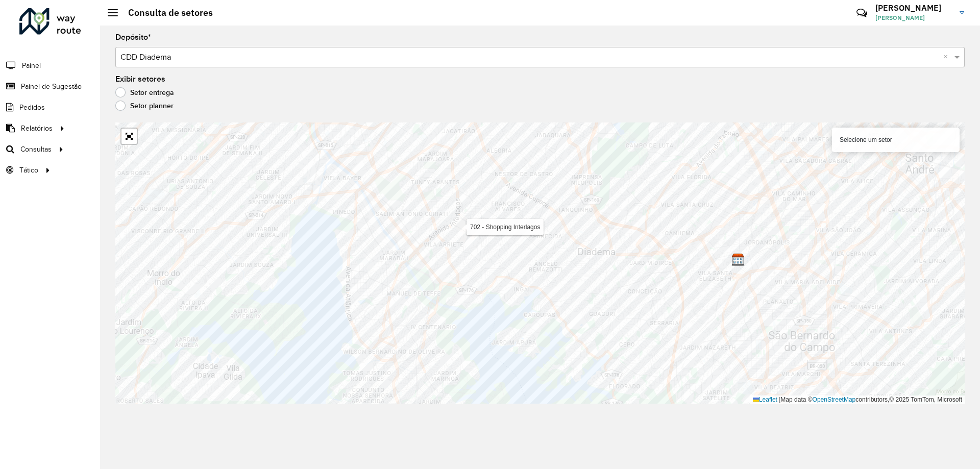  What do you see at coordinates (165, 12) in the screenshot?
I see `h2: Consulta de setores` at bounding box center [165, 12].